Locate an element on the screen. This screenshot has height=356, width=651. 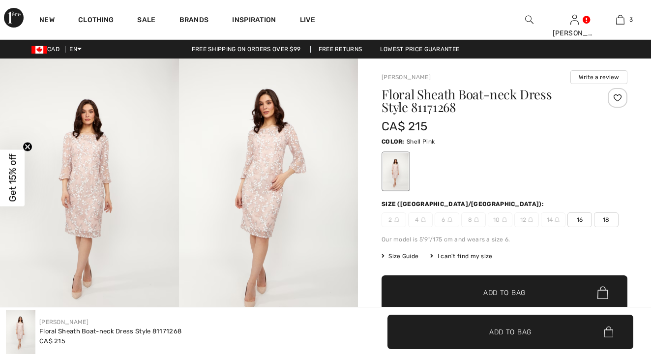
span: CAD is located at coordinates (47, 49).